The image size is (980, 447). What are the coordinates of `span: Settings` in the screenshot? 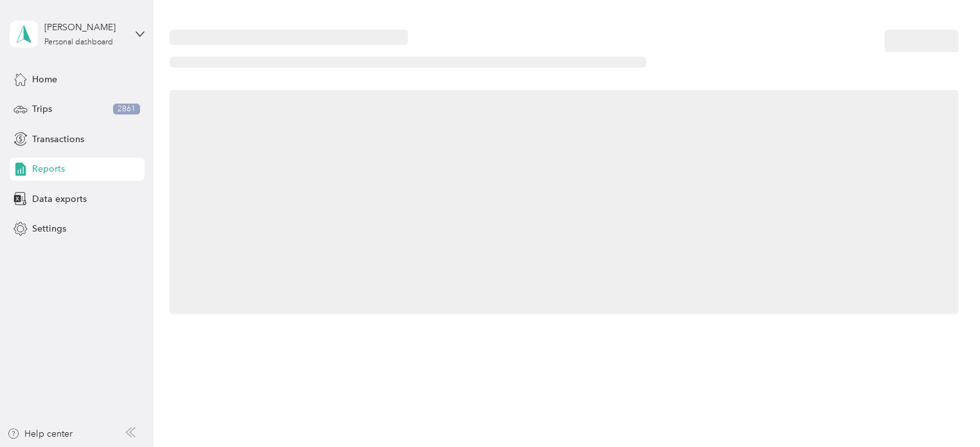 It's located at (49, 228).